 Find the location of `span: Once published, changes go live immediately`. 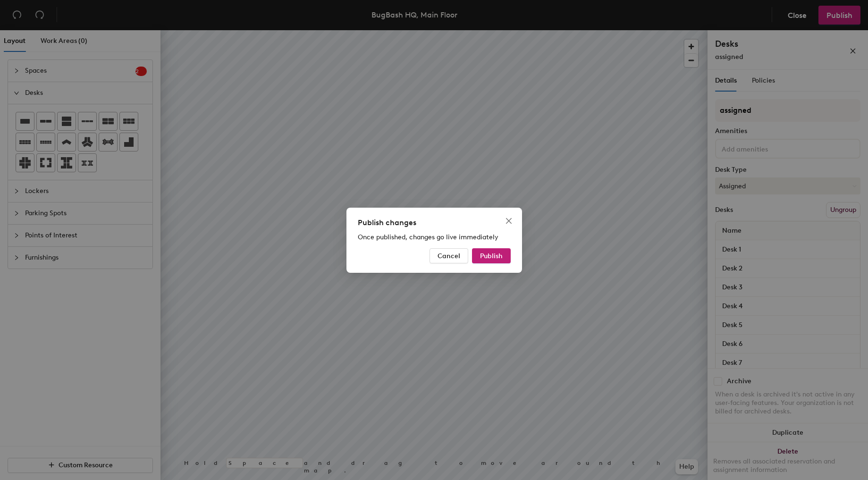

span: Once published, changes go live immediately is located at coordinates (428, 237).